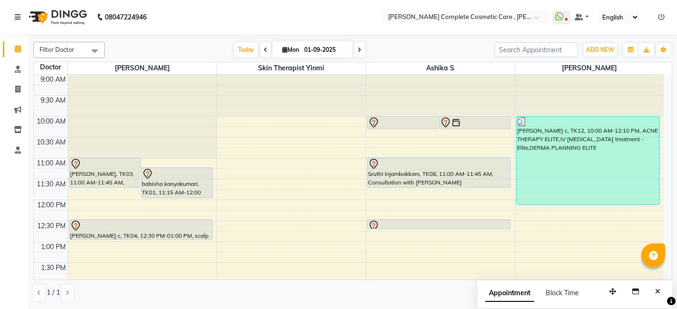 The width and height of the screenshot is (677, 309). I want to click on div: 9:30 AM, so click(53, 100).